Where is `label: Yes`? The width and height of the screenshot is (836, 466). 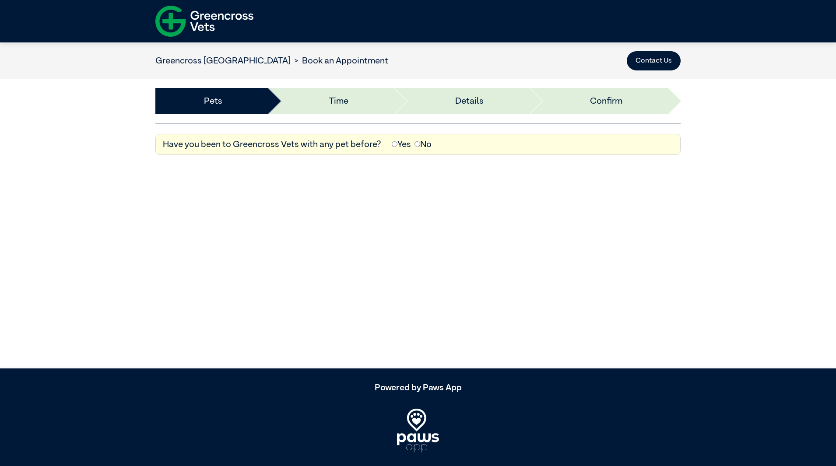 label: Yes is located at coordinates (402, 145).